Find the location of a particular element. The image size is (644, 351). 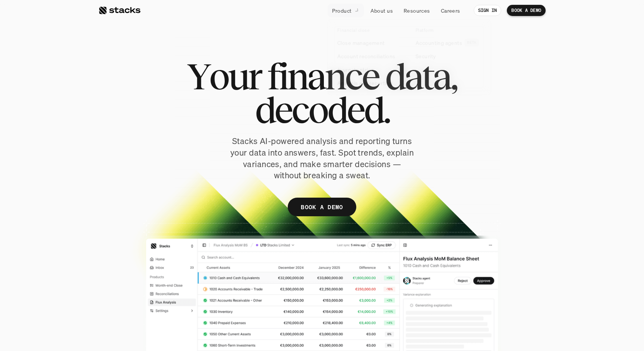

p: SIGN IN is located at coordinates (487, 10).